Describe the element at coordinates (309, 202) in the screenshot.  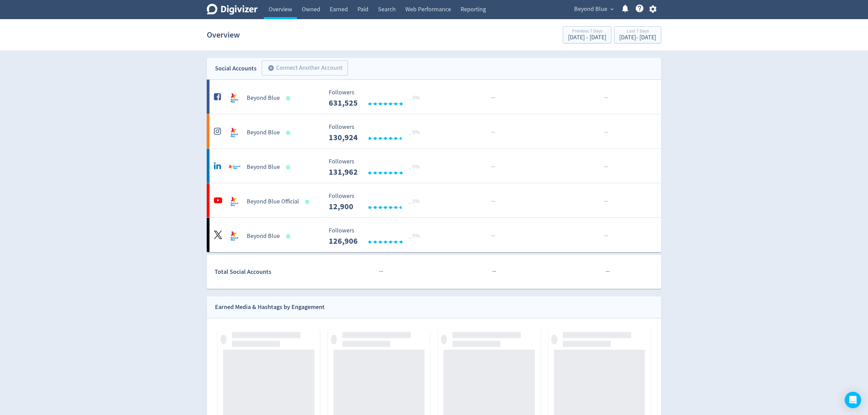
I see `span: Data last synced: 20 Aug 2025, 10:02pm (AEST)` at that location.